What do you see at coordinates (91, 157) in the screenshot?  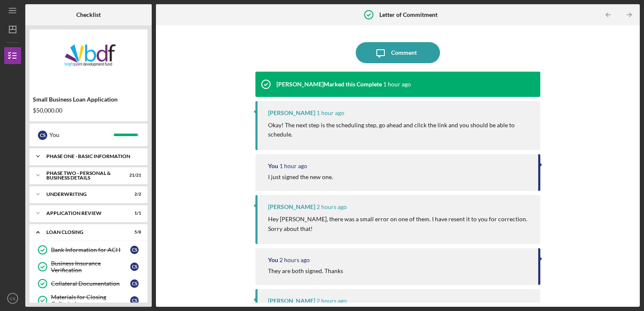 I see `div: Phase One - Basic Information` at bounding box center [91, 157].